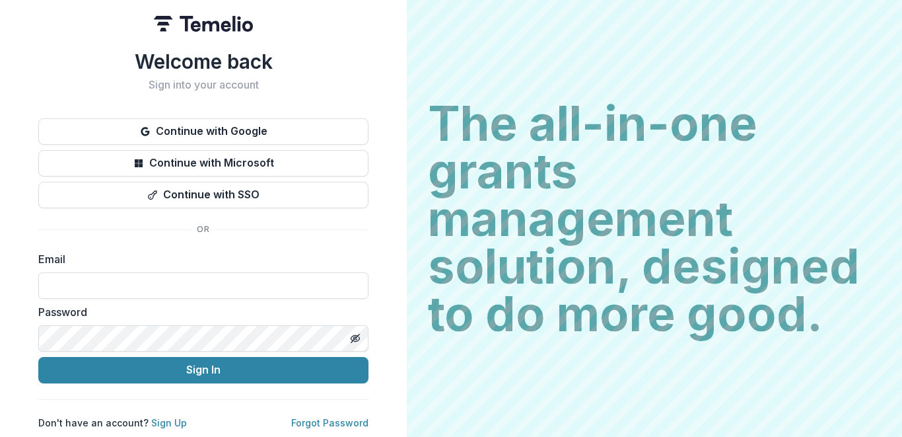 Image resolution: width=902 pixels, height=437 pixels. Describe the element at coordinates (355, 338) in the screenshot. I see `button: Toggle password visibility` at that location.